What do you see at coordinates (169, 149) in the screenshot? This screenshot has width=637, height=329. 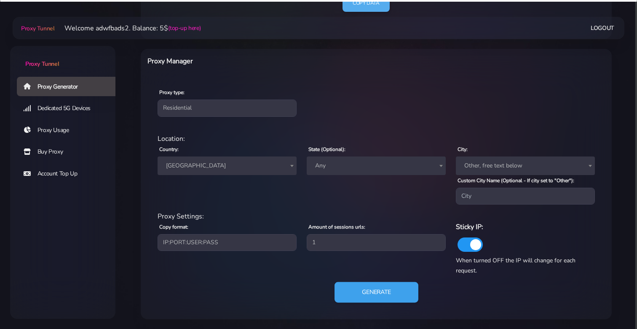 I see `label: Country:` at bounding box center [169, 149].